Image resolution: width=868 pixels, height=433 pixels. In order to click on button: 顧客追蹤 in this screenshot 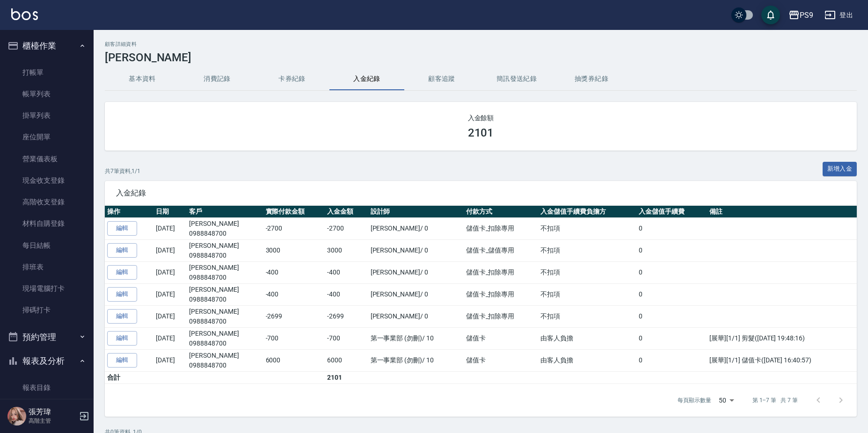, I will do `click(442, 79)`.